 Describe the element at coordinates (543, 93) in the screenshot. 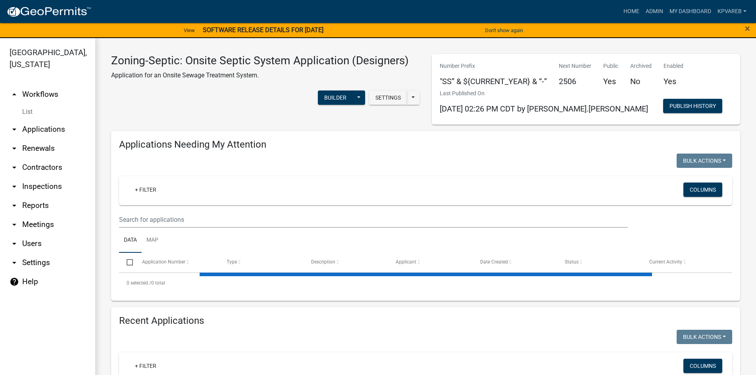

I see `p: Last Published On` at that location.